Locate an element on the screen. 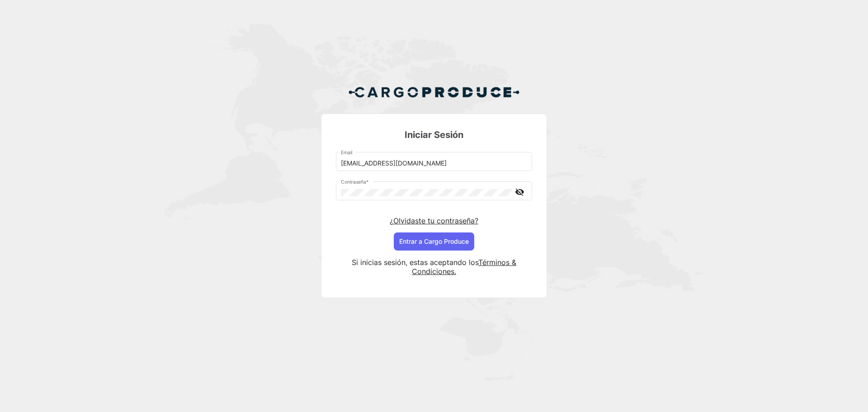  span: Si inicias sesión, estas aceptando los is located at coordinates (415, 262).